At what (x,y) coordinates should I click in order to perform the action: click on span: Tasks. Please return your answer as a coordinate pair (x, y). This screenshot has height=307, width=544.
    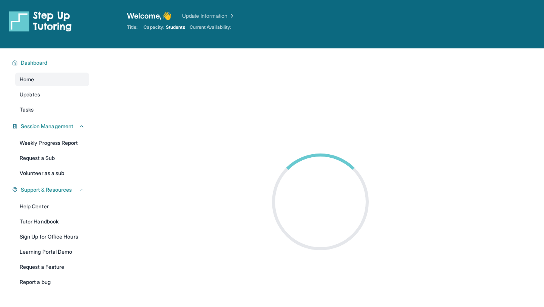
    Looking at the image, I should click on (26, 110).